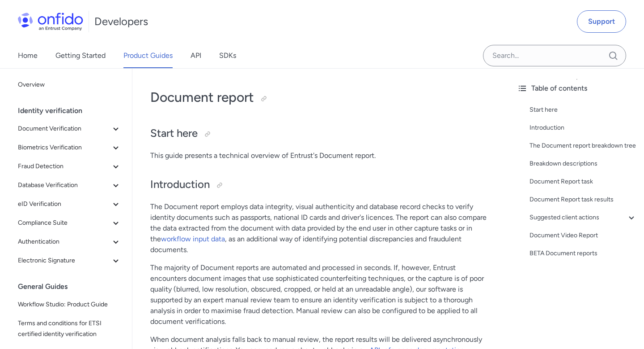  I want to click on a: Document Report task, so click(583, 182).